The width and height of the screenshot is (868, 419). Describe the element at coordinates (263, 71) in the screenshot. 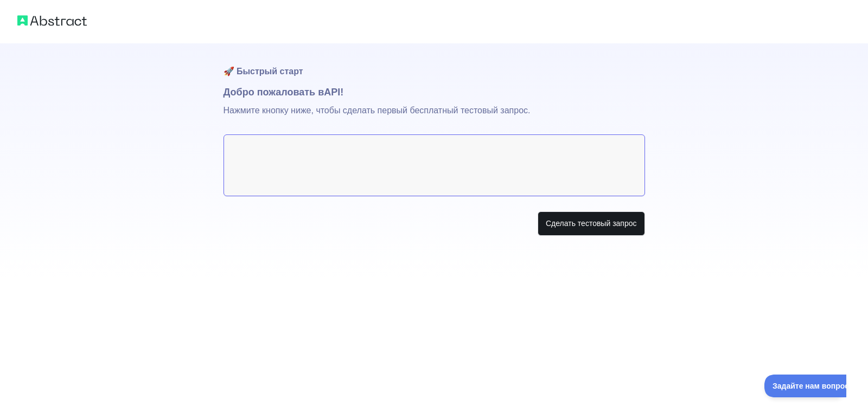

I see `font: 🚀 Быстрый старт` at that location.